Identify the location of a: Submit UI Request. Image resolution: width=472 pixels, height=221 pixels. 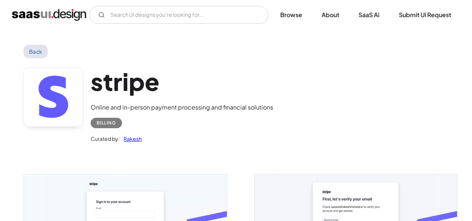
(425, 15).